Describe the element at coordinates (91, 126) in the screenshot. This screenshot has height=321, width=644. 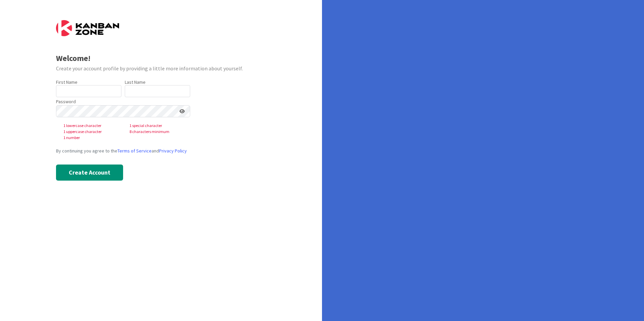
I see `span: 1 lowercase character` at that location.